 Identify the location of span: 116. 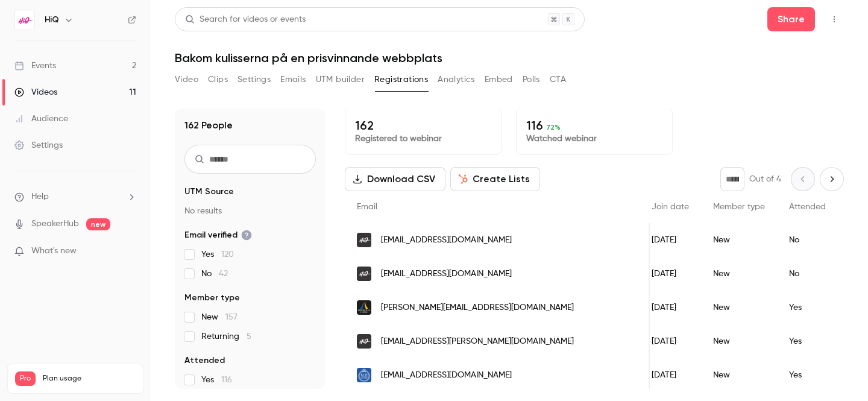
(226, 380).